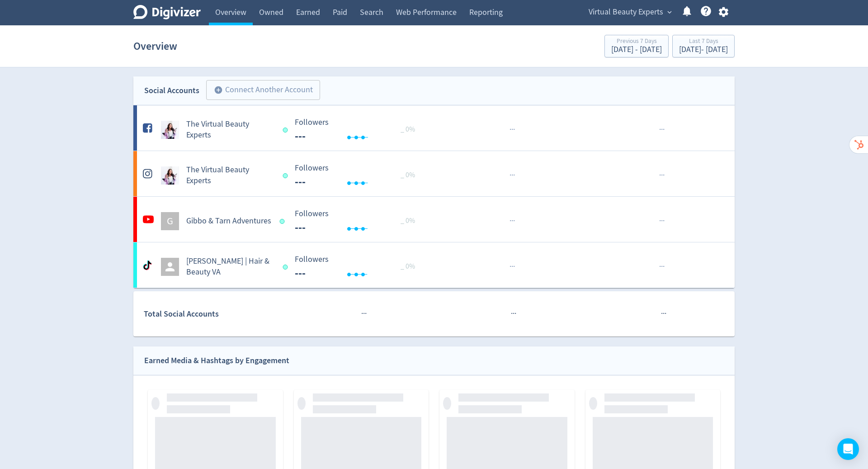 Image resolution: width=868 pixels, height=469 pixels. What do you see at coordinates (630, 12) in the screenshot?
I see `button: Virtual Beauty Experts` at bounding box center [630, 12].